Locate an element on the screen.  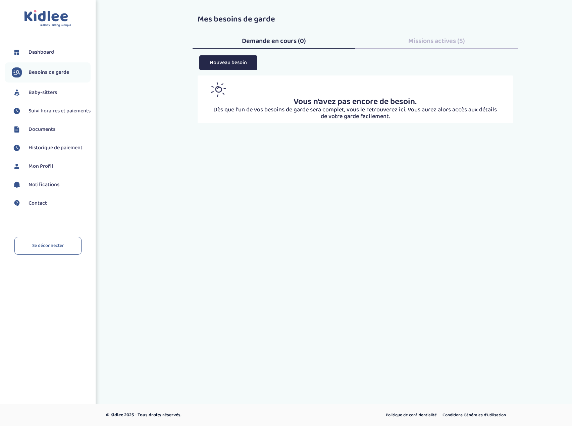
span: Dashboard is located at coordinates (41, 52).